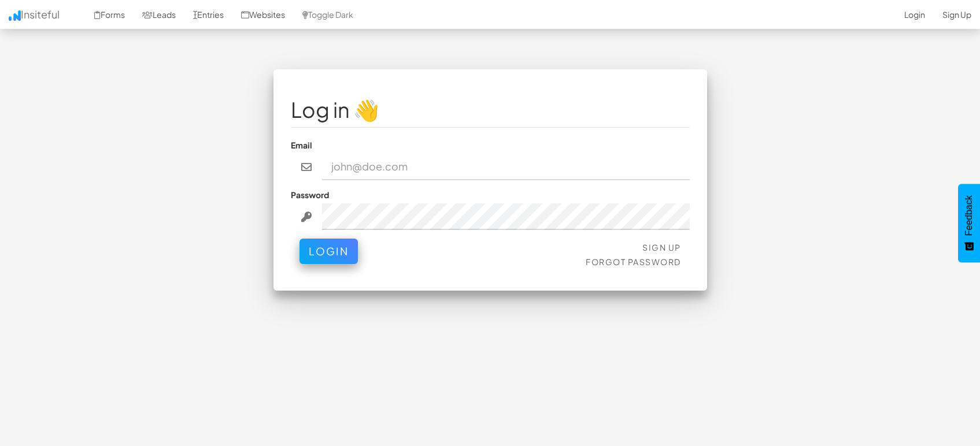 This screenshot has height=446, width=980. I want to click on a: Sign Up, so click(661, 247).